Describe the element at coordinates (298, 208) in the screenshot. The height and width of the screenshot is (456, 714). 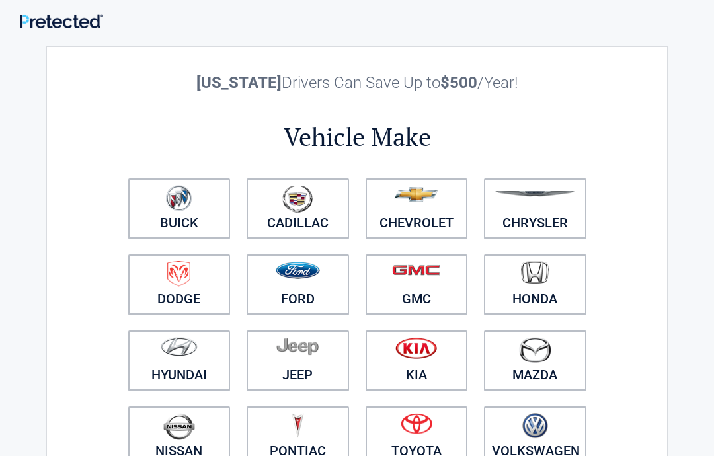
I see `a: Cadillac` at that location.